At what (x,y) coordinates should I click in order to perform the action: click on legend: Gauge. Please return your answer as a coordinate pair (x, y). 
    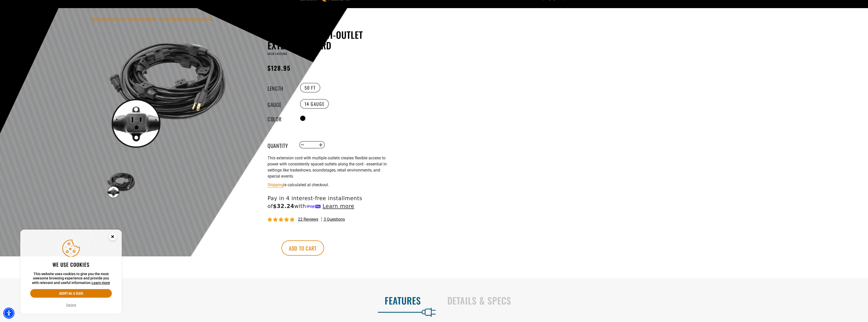
    Looking at the image, I should click on (280, 104).